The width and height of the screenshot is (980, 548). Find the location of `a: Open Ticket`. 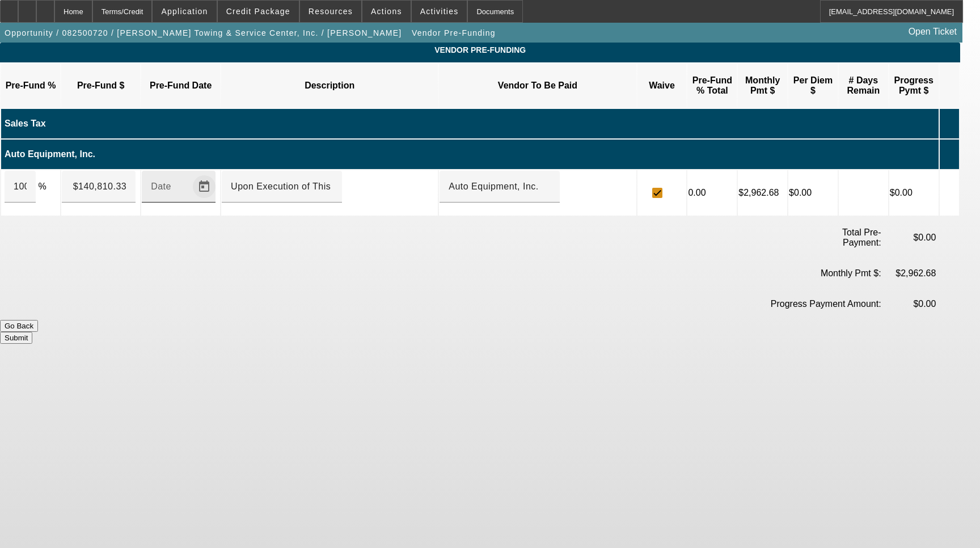

a: Open Ticket is located at coordinates (932, 32).